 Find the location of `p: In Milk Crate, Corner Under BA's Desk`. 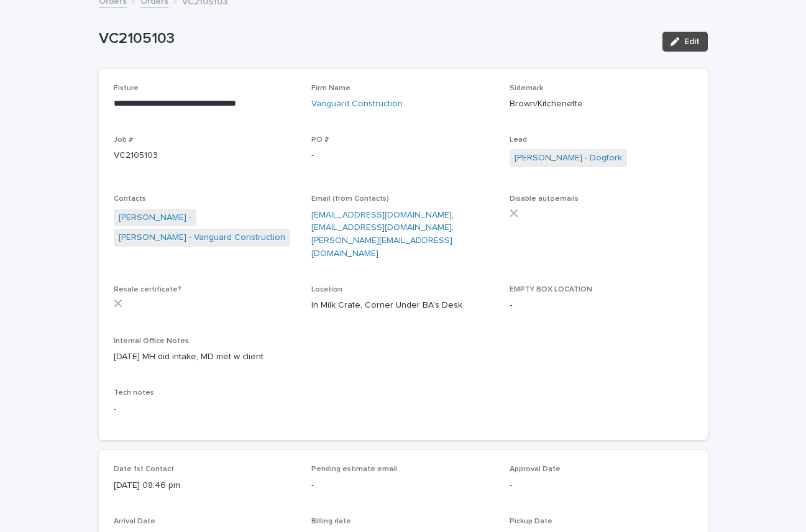

p: In Milk Crate, Corner Under BA's Desk is located at coordinates (403, 305).